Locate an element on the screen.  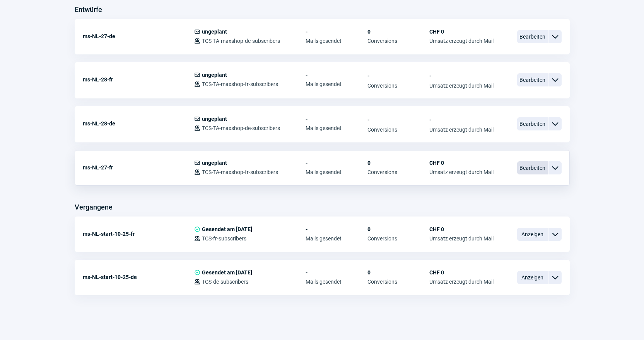
div: ms-NL-27-de is located at coordinates (138, 37).